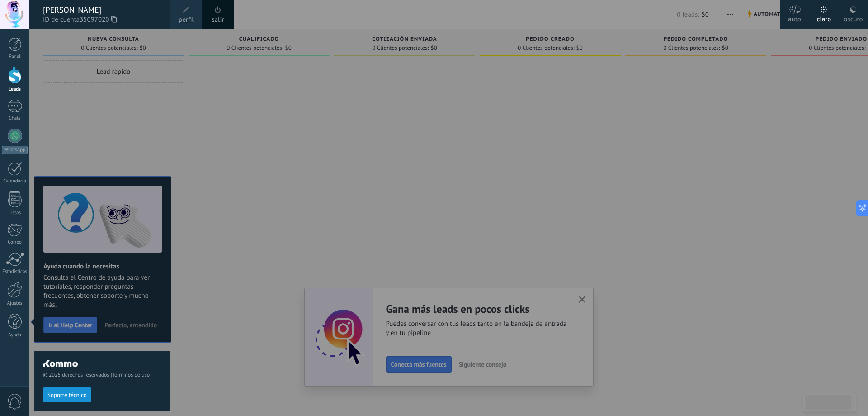  Describe the element at coordinates (67, 394) in the screenshot. I see `a: Soporte técnico` at that location.